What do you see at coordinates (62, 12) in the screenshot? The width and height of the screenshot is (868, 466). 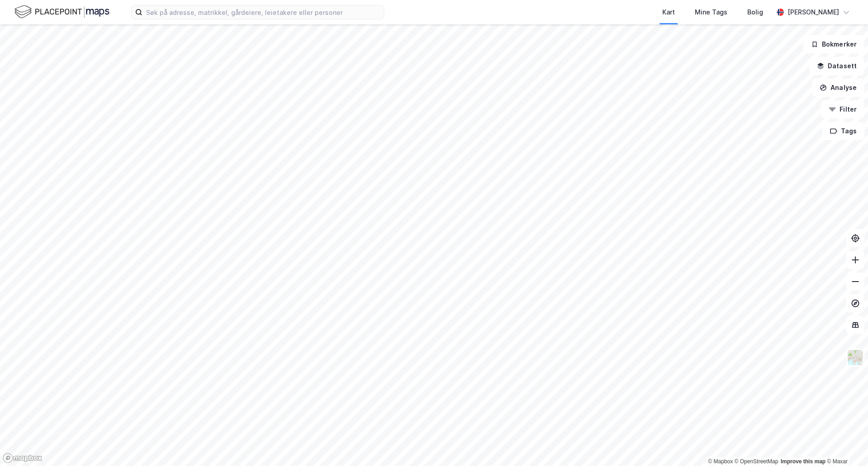 I see `img: logo.f888ab2527a4732fd821a326f86c7f29.svg` at bounding box center [62, 12].